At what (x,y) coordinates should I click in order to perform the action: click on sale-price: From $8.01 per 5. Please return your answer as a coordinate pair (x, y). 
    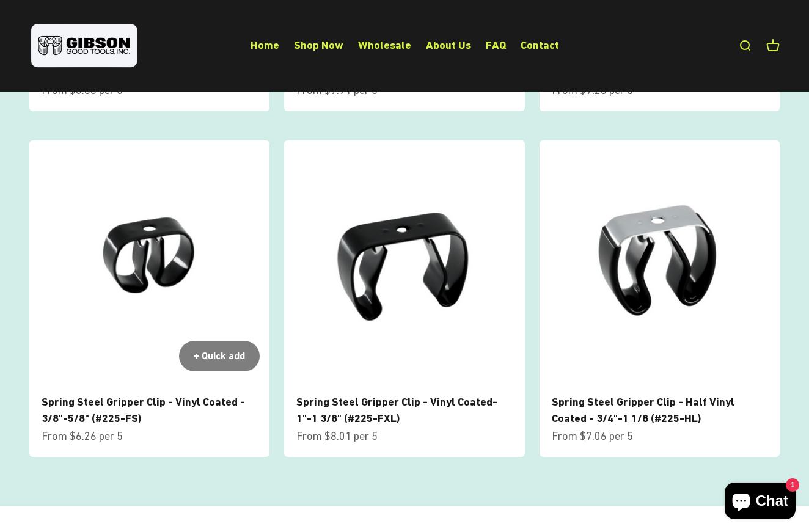
    Looking at the image, I should click on (337, 436).